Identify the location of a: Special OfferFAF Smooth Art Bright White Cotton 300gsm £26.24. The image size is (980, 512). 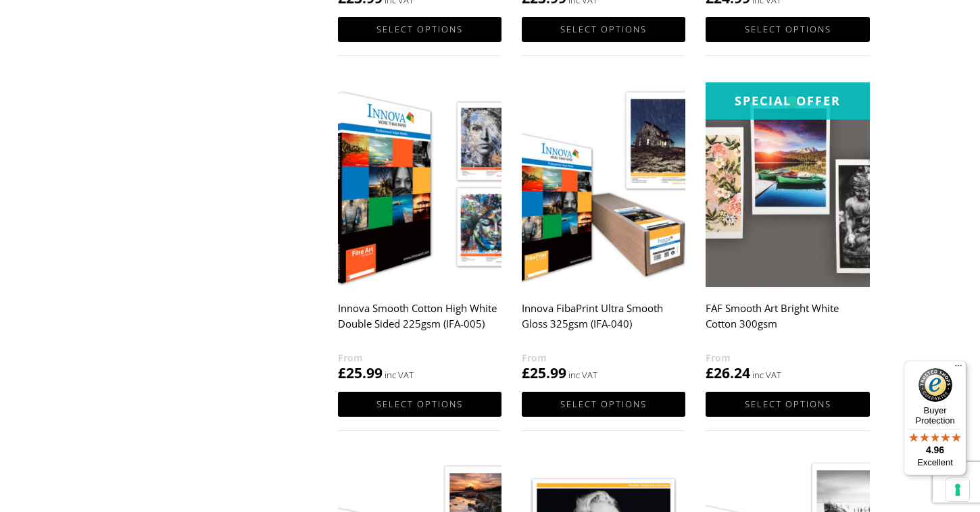
(787, 233).